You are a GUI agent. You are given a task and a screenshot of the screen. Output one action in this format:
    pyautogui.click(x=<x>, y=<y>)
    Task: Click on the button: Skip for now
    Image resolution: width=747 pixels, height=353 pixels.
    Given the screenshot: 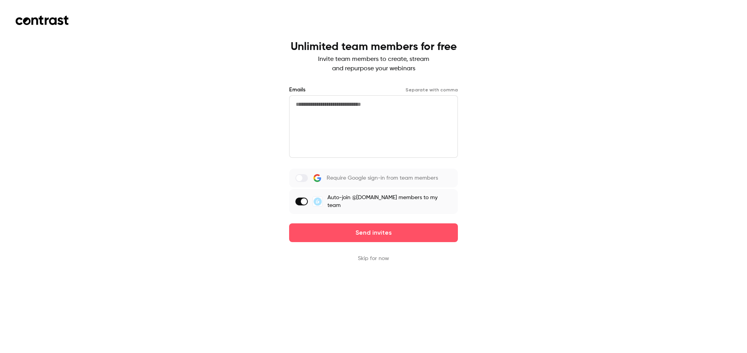 What is the action you would take?
    pyautogui.click(x=373, y=259)
    